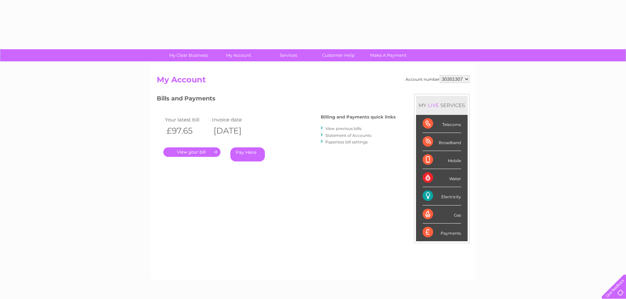  Describe the element at coordinates (441, 160) in the screenshot. I see `div: Mobile` at that location.